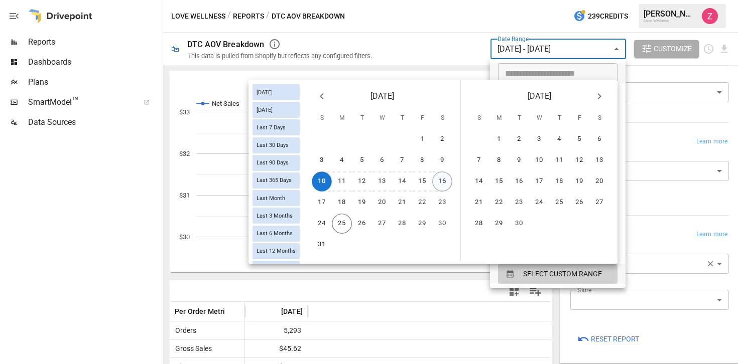 The height and width of the screenshot is (364, 738). I want to click on span: Last 90 Days, so click(273, 163).